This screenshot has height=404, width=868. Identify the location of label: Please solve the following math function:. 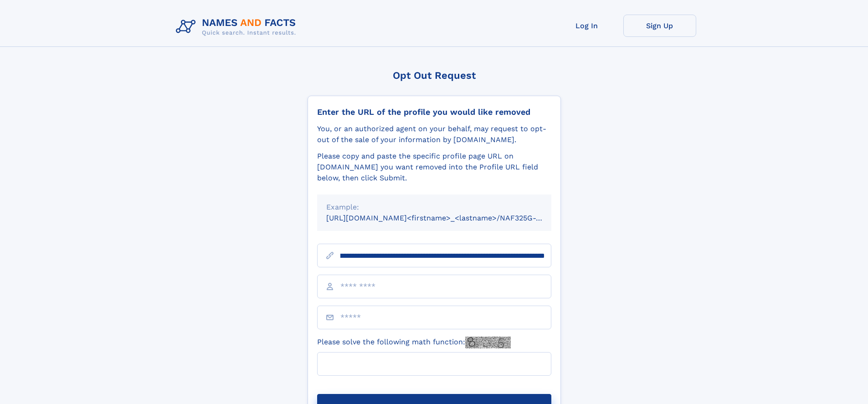
(413, 343).